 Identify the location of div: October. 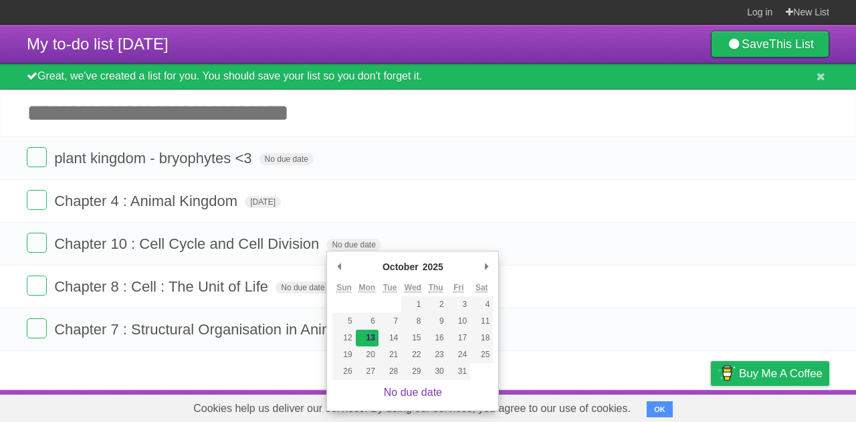
(401, 267).